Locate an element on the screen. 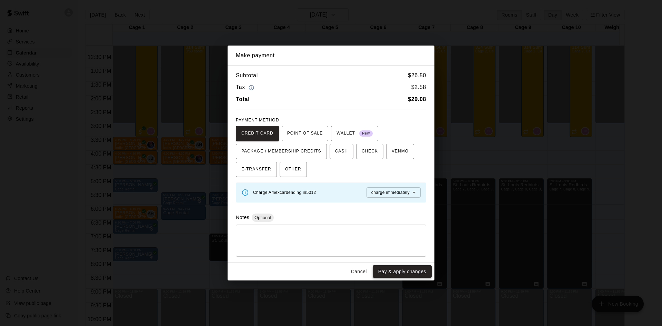 The width and height of the screenshot is (662, 326). b: Total is located at coordinates (243, 99).